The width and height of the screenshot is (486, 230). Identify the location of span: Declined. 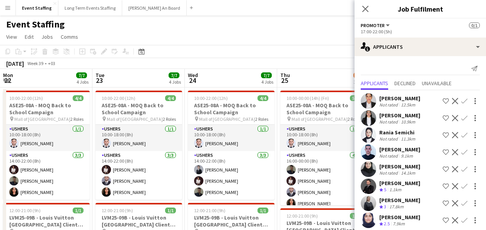
(405, 83).